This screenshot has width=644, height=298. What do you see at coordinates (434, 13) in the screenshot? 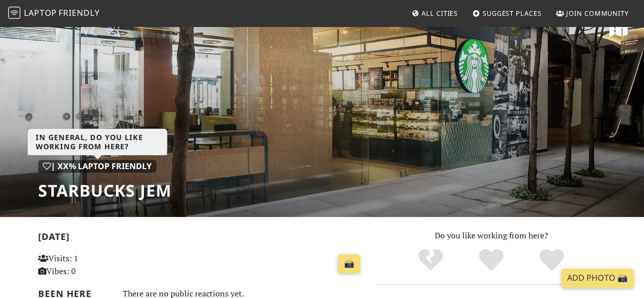
I see `a: All Cities` at bounding box center [434, 13].